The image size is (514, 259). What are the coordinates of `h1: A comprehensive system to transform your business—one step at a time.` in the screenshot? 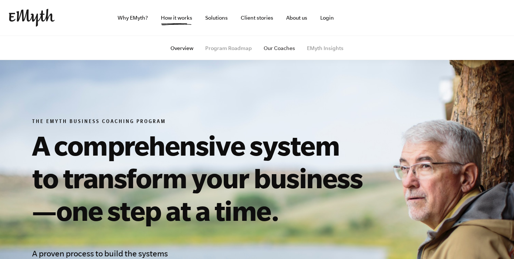 It's located at (201, 178).